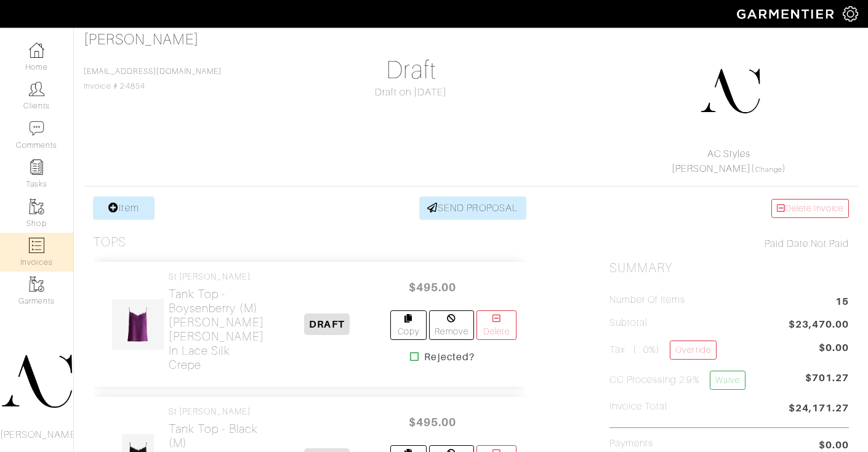 The image size is (868, 452). Describe the element at coordinates (629, 323) in the screenshot. I see `h5: Subtotal` at that location.